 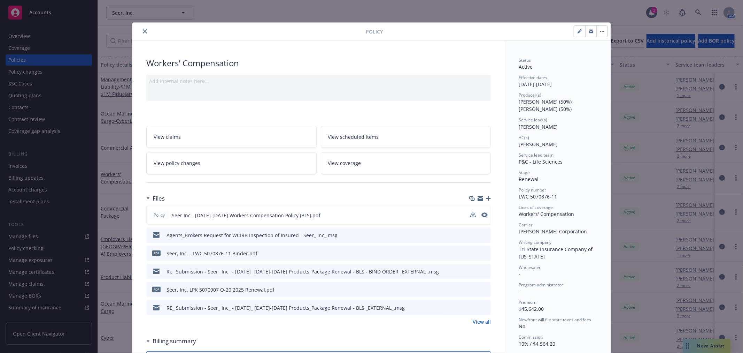 What do you see at coordinates (158, 198) in the screenshot?
I see `h3: Files` at bounding box center [158, 198].